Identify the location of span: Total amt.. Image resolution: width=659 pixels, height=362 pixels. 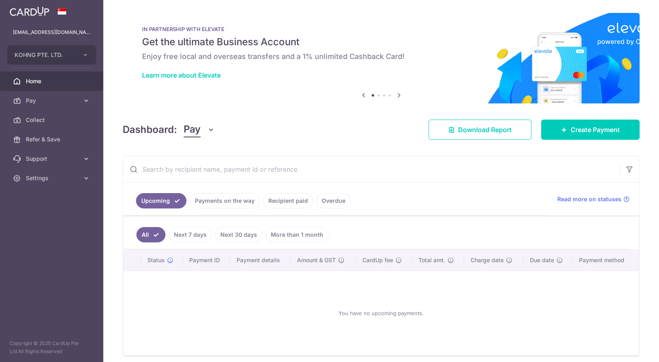
(432, 260).